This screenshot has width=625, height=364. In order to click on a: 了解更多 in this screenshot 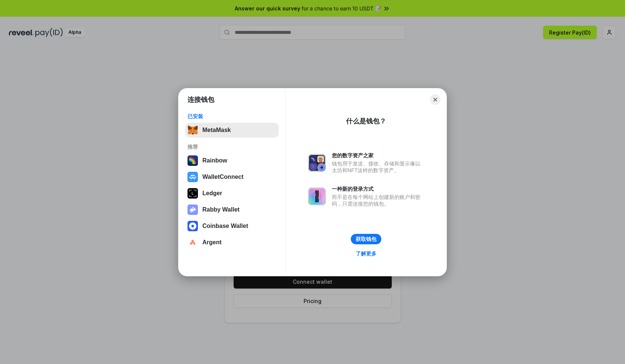, I will do `click(366, 254)`.